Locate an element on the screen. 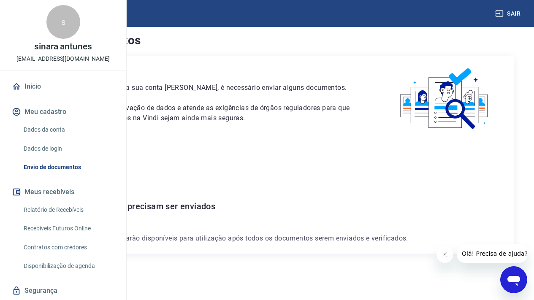  a: Segurança is located at coordinates (63, 291).